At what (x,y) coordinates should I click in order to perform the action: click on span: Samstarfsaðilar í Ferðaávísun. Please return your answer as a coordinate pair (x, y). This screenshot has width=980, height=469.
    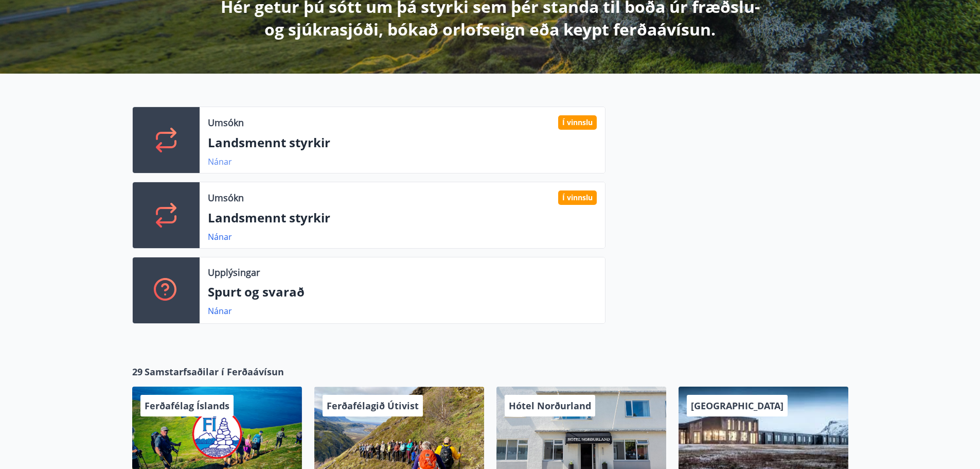
    Looking at the image, I should click on (214, 372).